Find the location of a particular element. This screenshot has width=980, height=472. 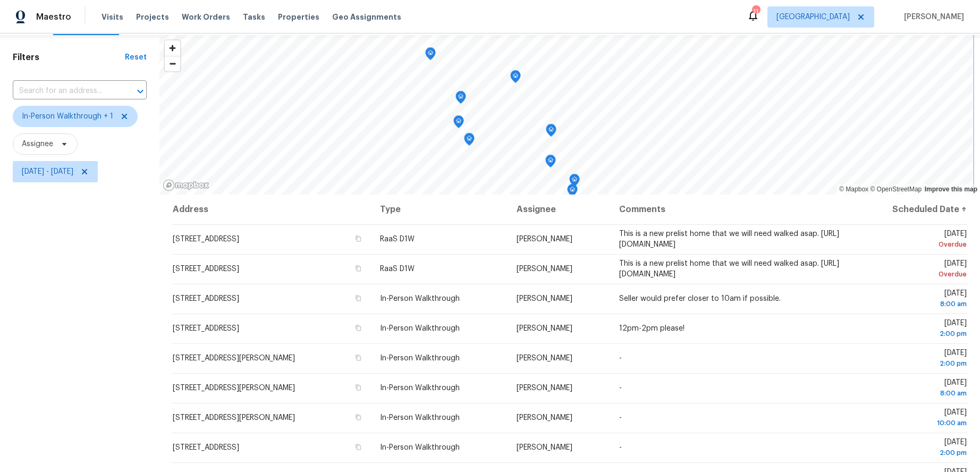

a: OpenStreetMap is located at coordinates (896, 190).